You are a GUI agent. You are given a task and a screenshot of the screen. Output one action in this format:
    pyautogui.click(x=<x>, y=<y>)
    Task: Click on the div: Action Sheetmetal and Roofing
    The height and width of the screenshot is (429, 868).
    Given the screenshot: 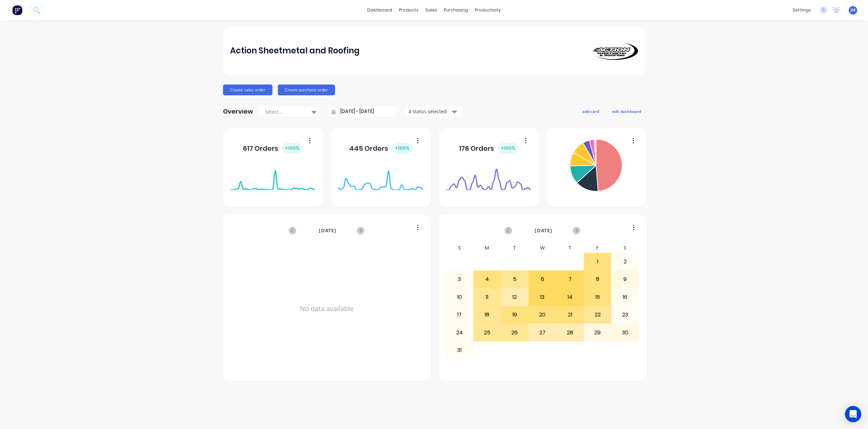 What is the action you would take?
    pyautogui.click(x=295, y=51)
    